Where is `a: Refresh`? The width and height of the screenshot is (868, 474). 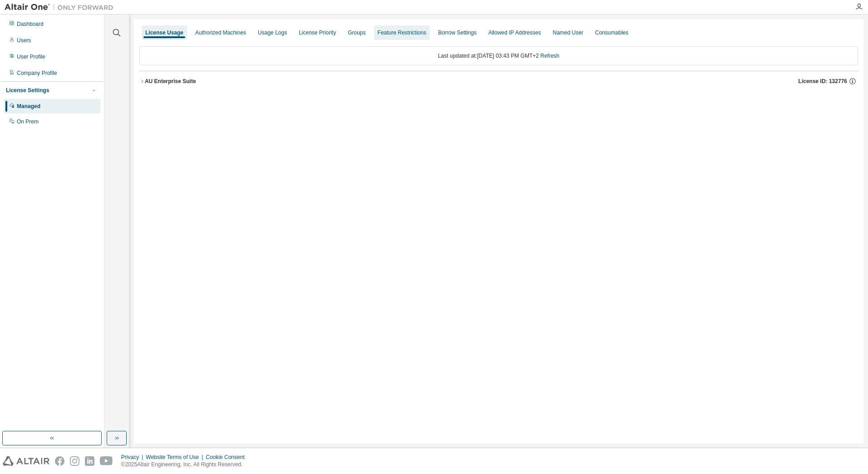 a: Refresh is located at coordinates (550, 56).